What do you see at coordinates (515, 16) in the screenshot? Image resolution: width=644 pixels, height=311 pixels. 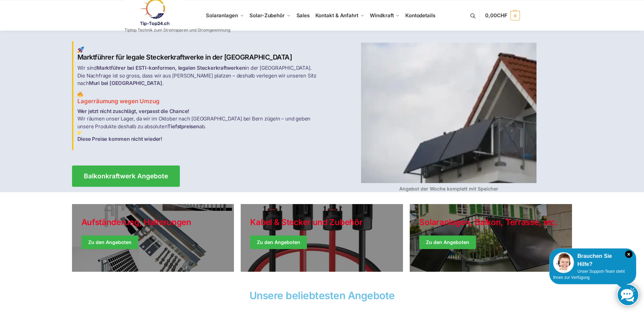 I see `span: 0` at bounding box center [515, 16].